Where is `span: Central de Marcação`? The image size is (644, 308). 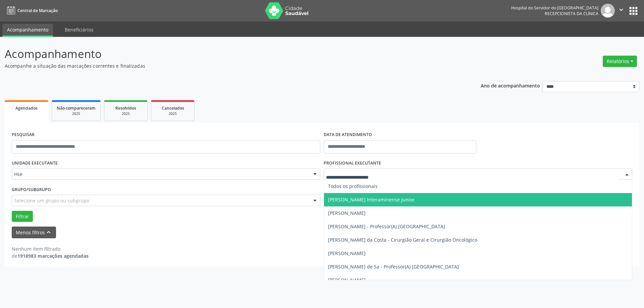 span: Central de Marcação is located at coordinates (37, 10).